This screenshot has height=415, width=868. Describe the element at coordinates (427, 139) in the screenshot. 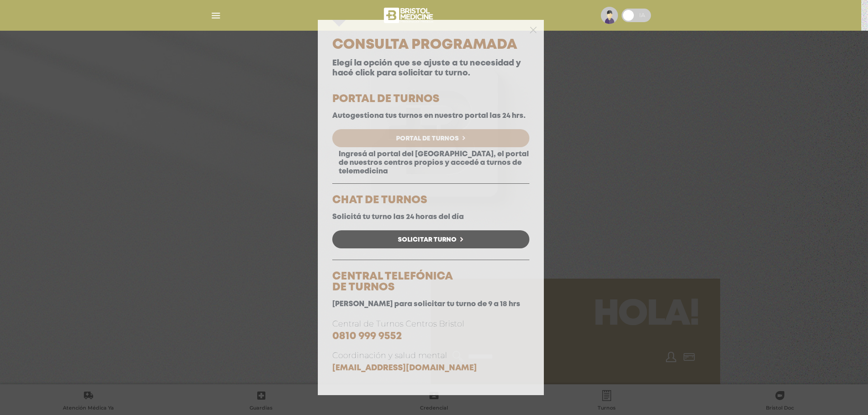

I see `span: Portal de Turnos` at that location.